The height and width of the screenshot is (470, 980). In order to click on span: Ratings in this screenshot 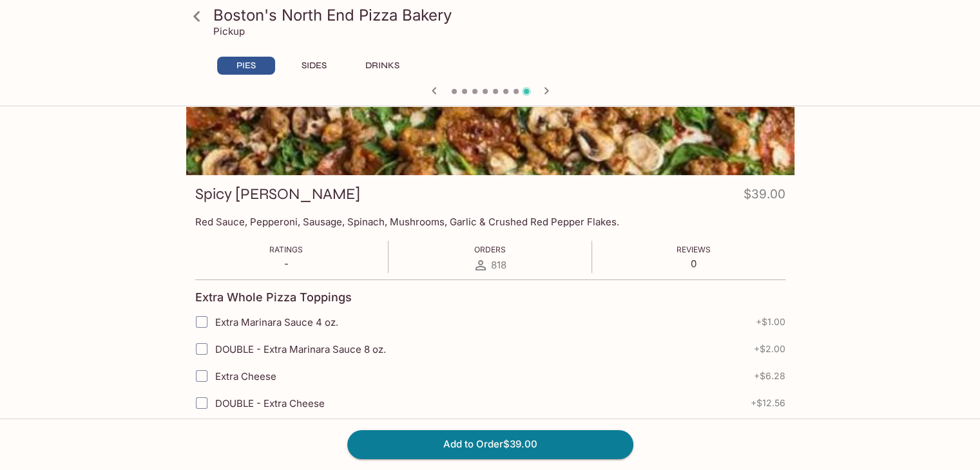, I will do `click(286, 249)`.